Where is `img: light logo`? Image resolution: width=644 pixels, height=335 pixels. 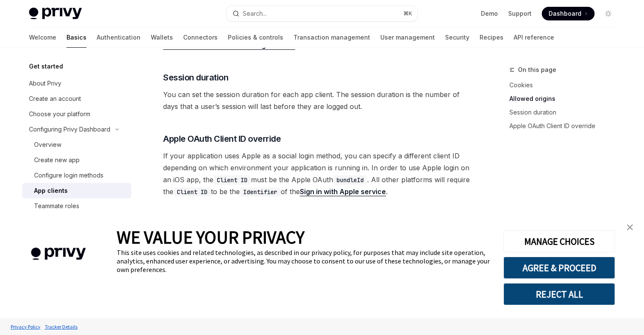
img: light logo is located at coordinates (55, 14).